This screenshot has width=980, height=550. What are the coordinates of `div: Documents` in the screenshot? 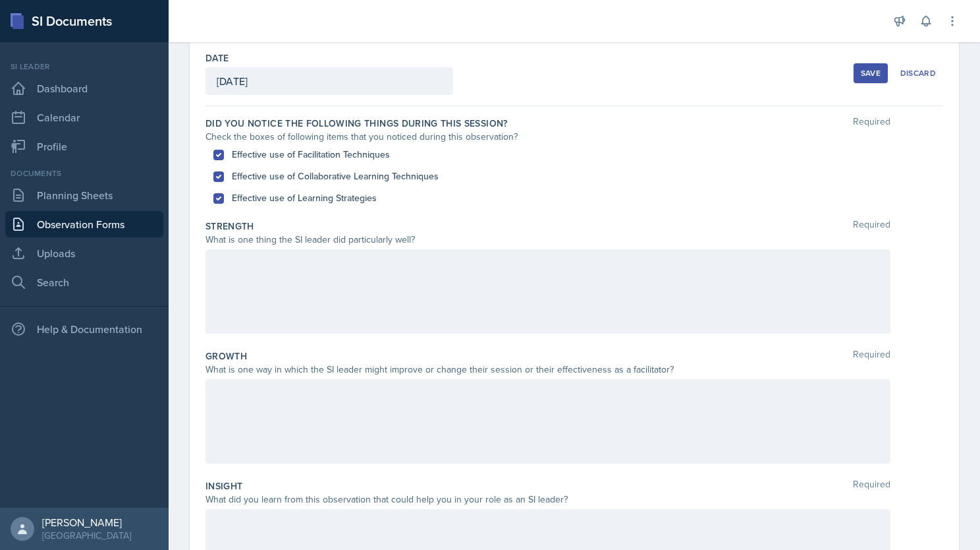 It's located at (85, 173).